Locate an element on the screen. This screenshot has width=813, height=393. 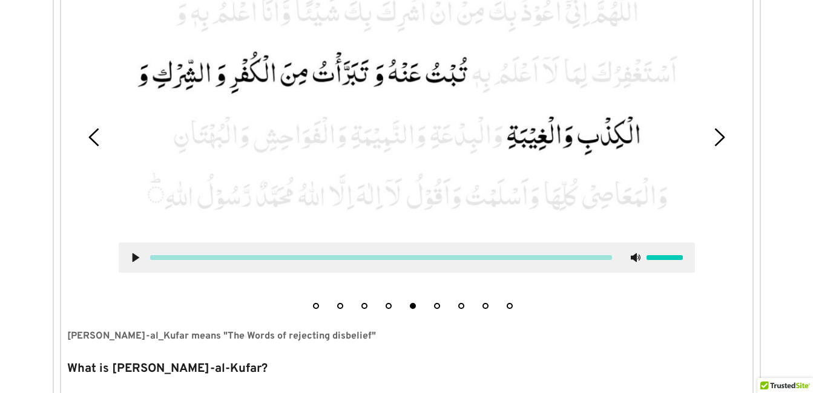
button: 6 of 9 is located at coordinates (437, 306).